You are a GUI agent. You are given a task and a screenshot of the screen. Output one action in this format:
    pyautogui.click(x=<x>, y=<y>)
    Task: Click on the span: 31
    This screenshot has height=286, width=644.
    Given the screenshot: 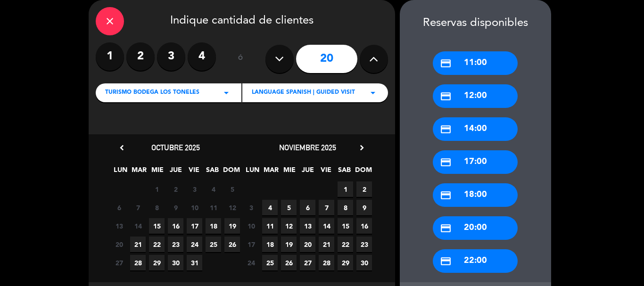 What is the action you would take?
    pyautogui.click(x=195, y=262)
    